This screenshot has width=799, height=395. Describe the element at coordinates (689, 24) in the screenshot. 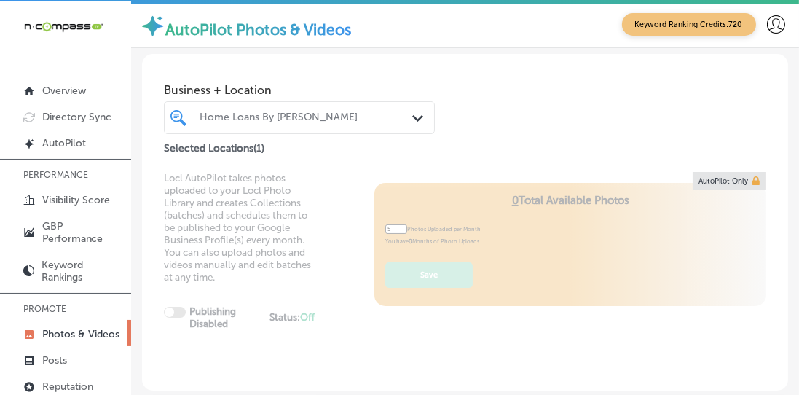

I see `span: Keyword Ranking Credits: 720` at that location.